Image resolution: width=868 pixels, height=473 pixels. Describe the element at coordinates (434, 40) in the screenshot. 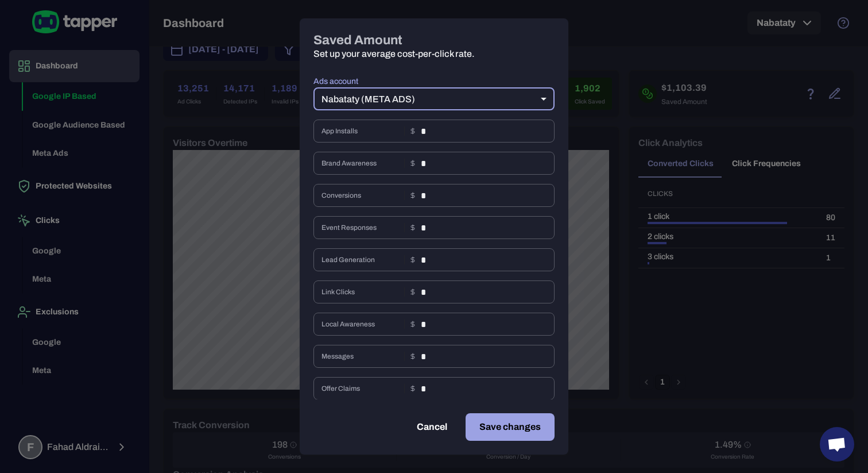

I see `h4: Saved Amount` at that location.